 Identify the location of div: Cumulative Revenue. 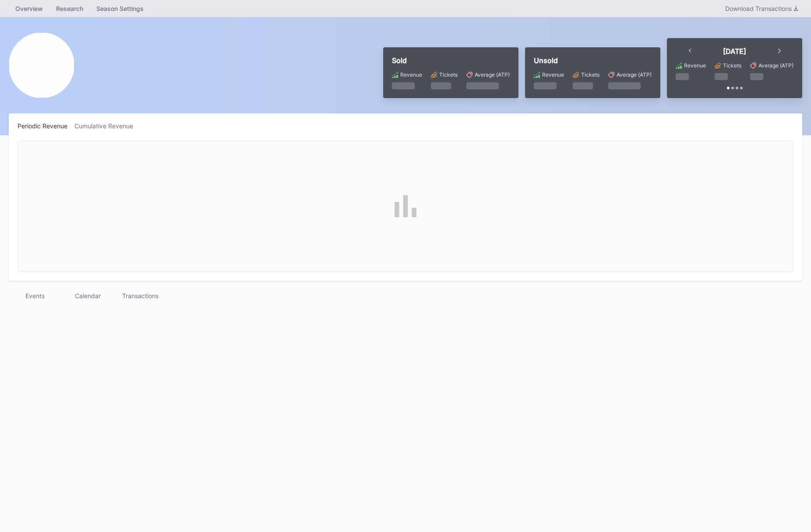
(107, 125).